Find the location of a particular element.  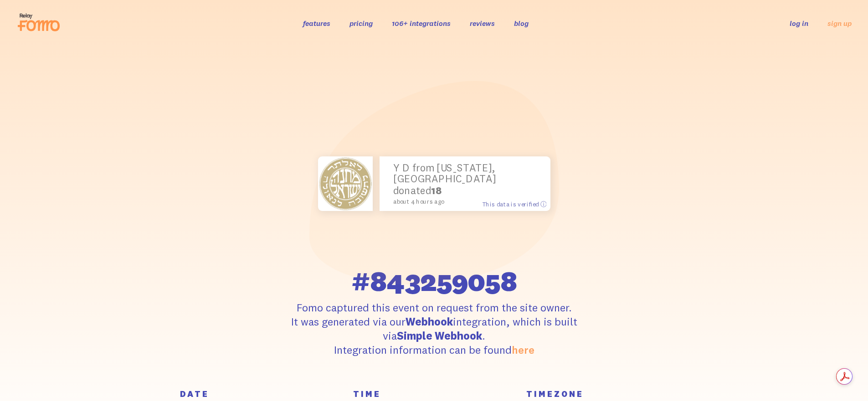

a: sign up is located at coordinates (839, 23).